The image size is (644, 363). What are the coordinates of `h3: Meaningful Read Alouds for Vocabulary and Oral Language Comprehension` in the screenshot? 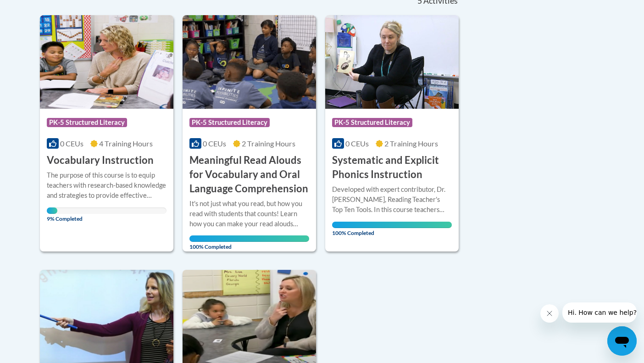 It's located at (249, 175).